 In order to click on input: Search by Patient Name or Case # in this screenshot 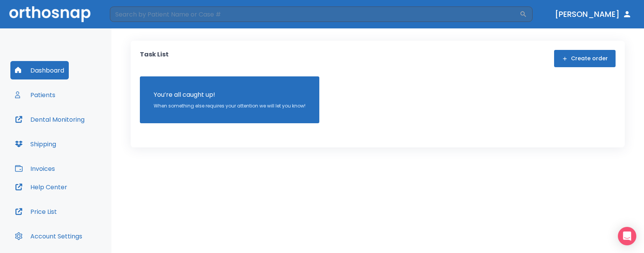, I will do `click(315, 14)`.